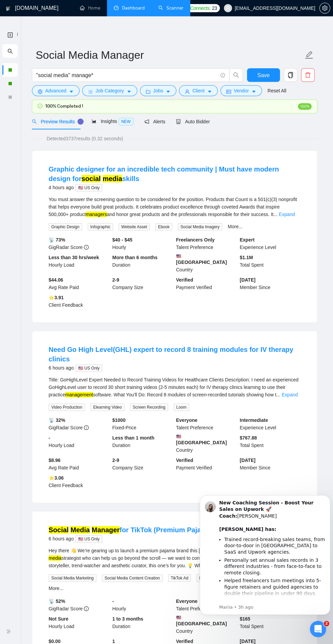  Describe the element at coordinates (57, 601) in the screenshot. I see `b: 📡 52%` at that location.